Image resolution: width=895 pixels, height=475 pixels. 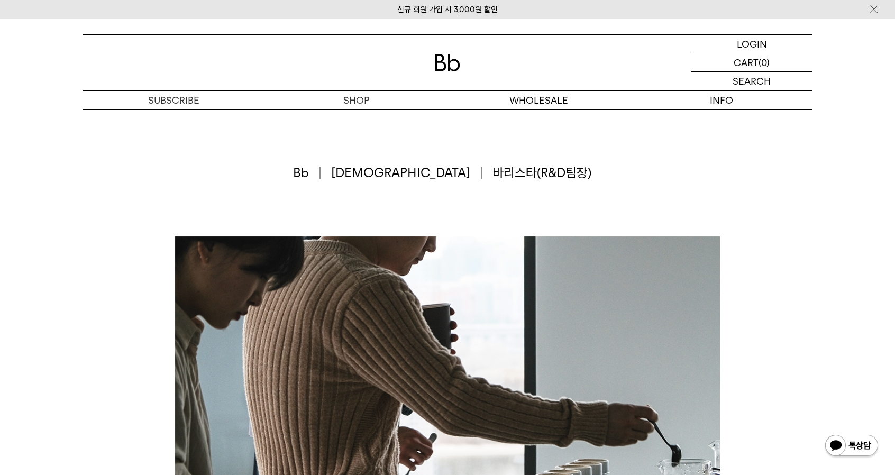 What do you see at coordinates (307, 173) in the screenshot?
I see `span: Bb` at bounding box center [307, 173].